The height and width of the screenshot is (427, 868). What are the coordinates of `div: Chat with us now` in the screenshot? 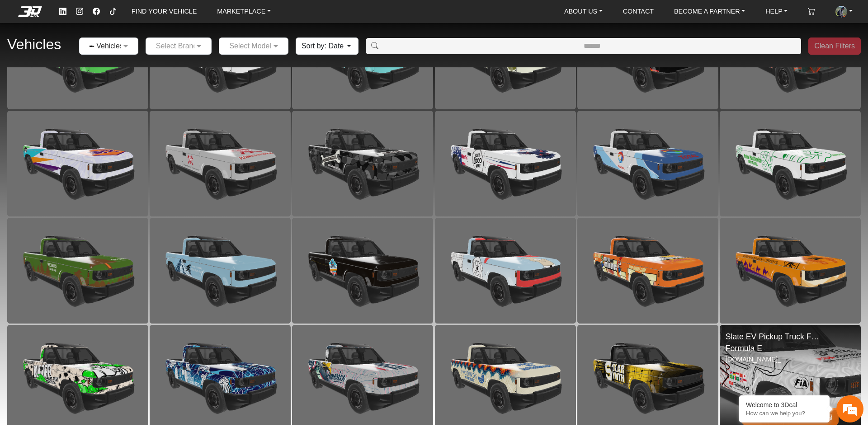 It's located at (113, 54).